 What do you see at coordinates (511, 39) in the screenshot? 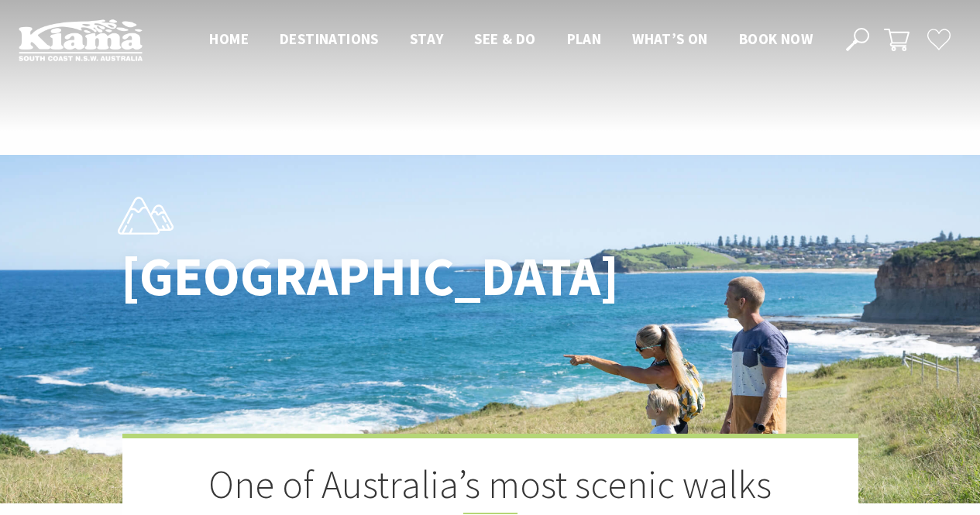
I see `nav: Main Menu` at bounding box center [511, 39].